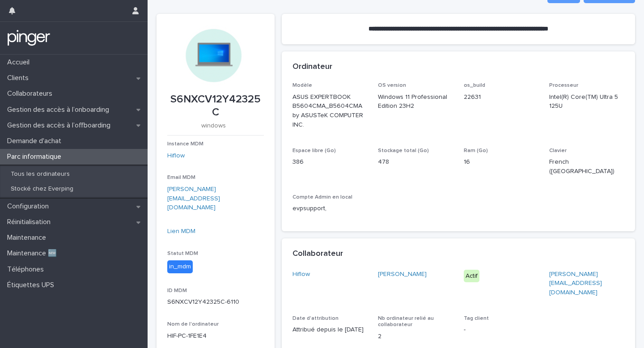 This screenshot has width=644, height=348. Describe the element at coordinates (314, 151) in the screenshot. I see `span: Espace libre (Go)` at that location.